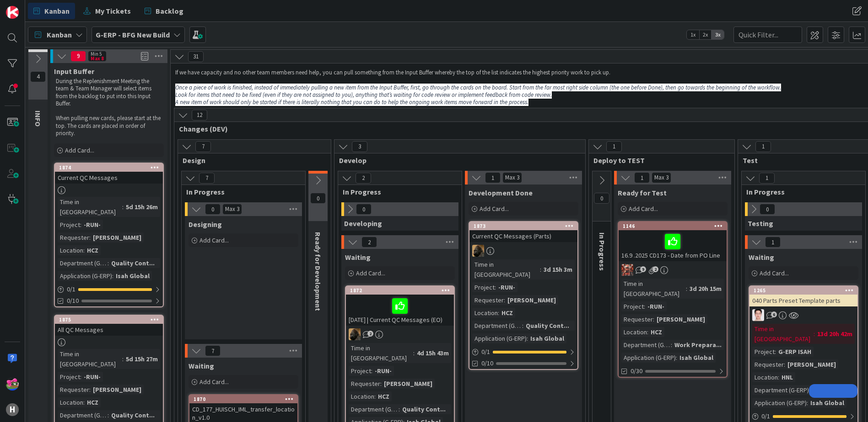 This screenshot has width=868, height=422. Describe the element at coordinates (524, 236) in the screenshot. I see `div: Current QC Messages (Parts)` at that location.